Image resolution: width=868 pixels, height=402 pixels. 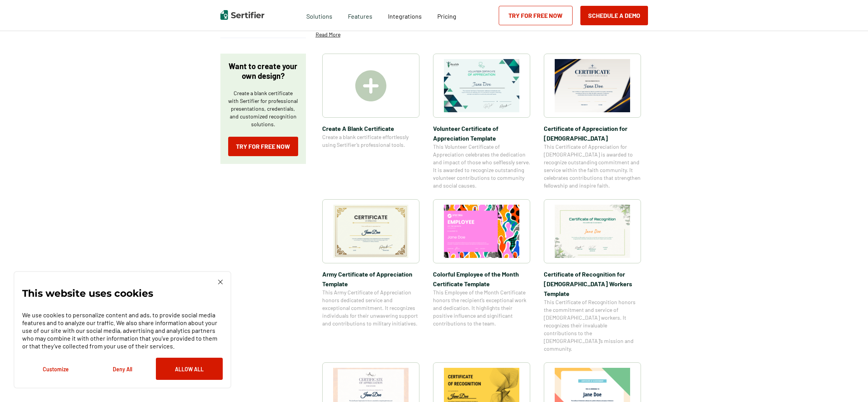 I want to click on a: Army Certificate of Appreciation​ TemplateArmy Certificate of Appreciation​ TemplateThis Army Cer..., so click(x=371, y=276).